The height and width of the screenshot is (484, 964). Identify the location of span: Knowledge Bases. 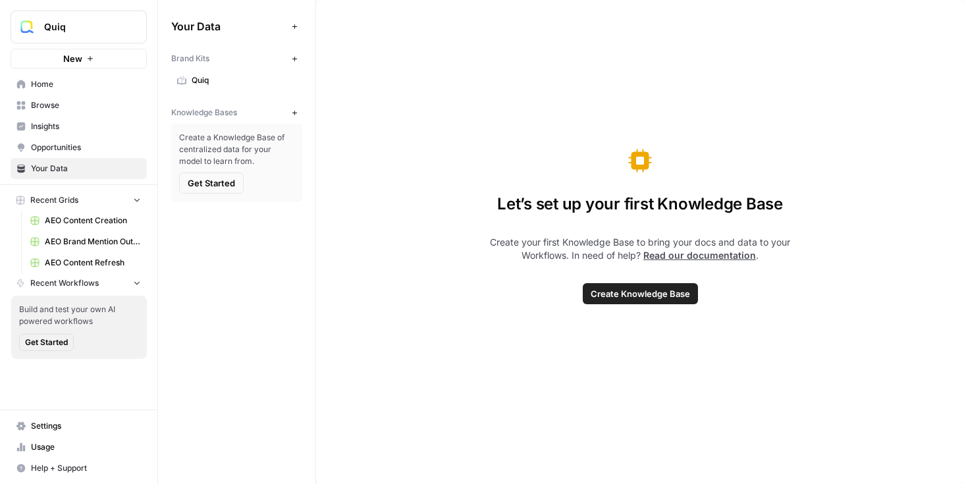
(204, 113).